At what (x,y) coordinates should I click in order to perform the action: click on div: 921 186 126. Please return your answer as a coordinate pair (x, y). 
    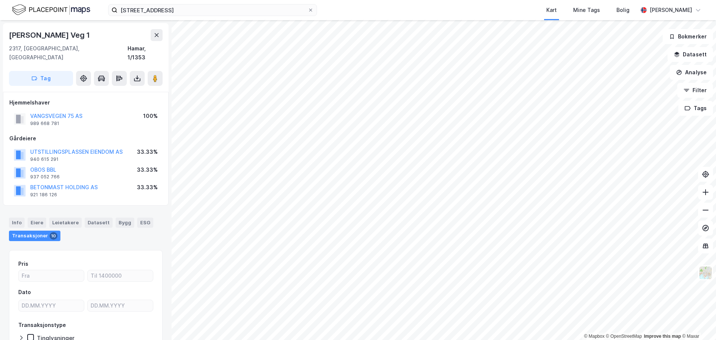
    Looking at the image, I should click on (44, 195).